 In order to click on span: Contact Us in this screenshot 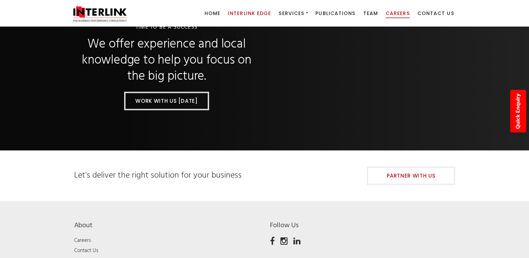, I will do `click(435, 13)`.